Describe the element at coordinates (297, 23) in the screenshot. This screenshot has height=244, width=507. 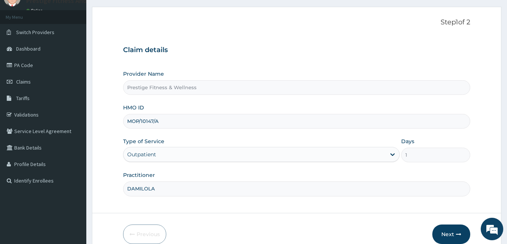
I see `p: Step 1 of 2` at that location.